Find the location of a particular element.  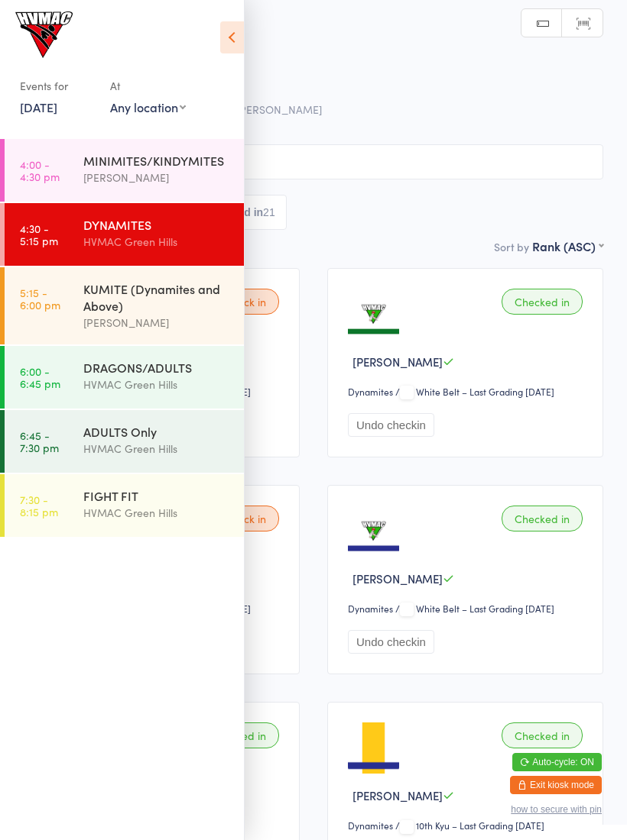

time: 4:30 - 5:15 pm is located at coordinates (39, 234).